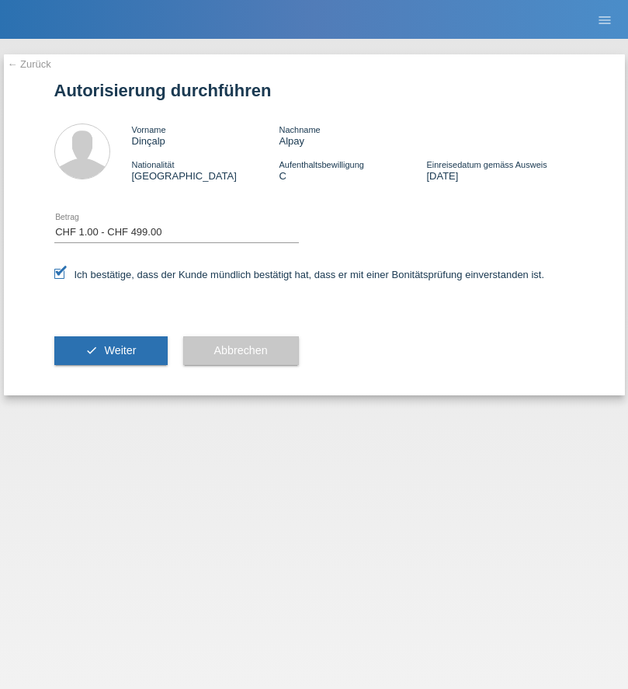  Describe the element at coordinates (30, 64) in the screenshot. I see `a: ← Zurück` at that location.